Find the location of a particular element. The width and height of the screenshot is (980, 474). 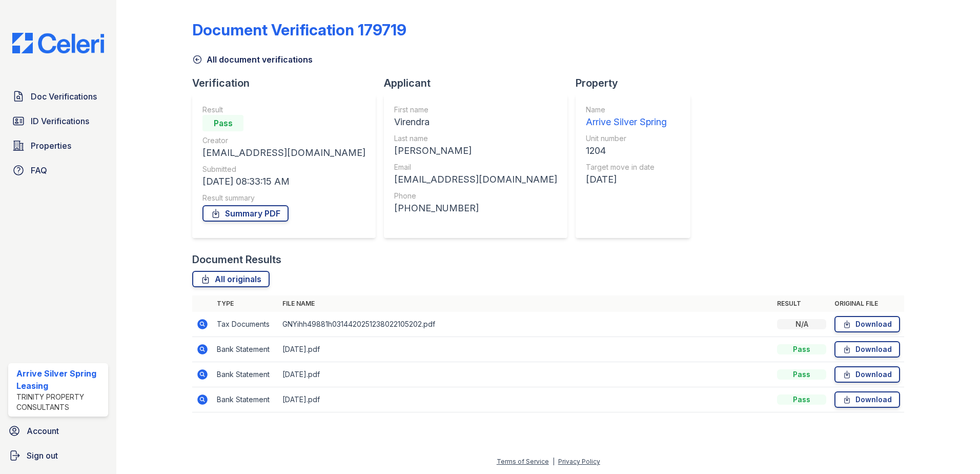

div: Virendra is located at coordinates (476, 122).